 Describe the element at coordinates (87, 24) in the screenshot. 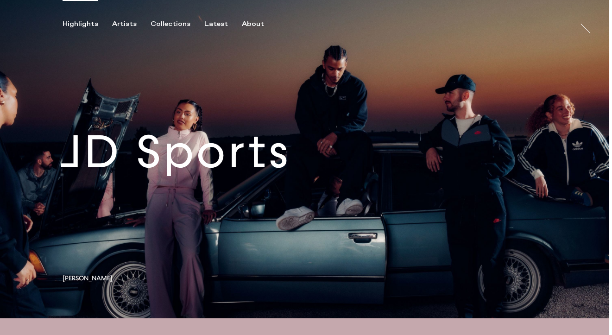

I see `button: Highlights` at that location.